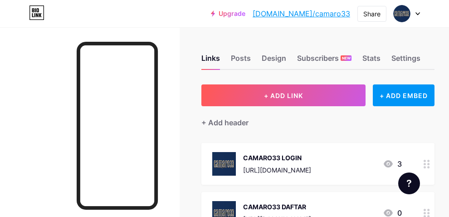 The width and height of the screenshot is (449, 217). Describe the element at coordinates (404, 95) in the screenshot. I see `div: + ADD EMBED` at that location.